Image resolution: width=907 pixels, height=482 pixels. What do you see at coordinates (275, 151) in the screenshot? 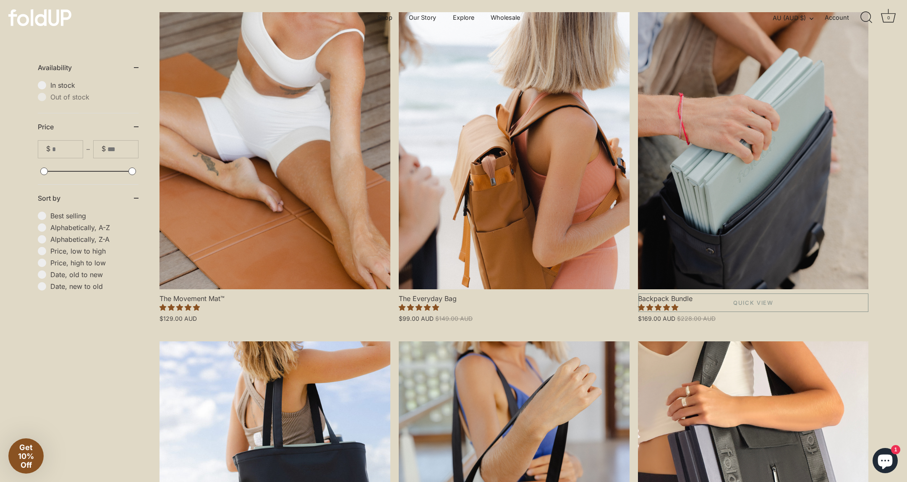
I see `a: The Movement Mat™` at bounding box center [275, 151].